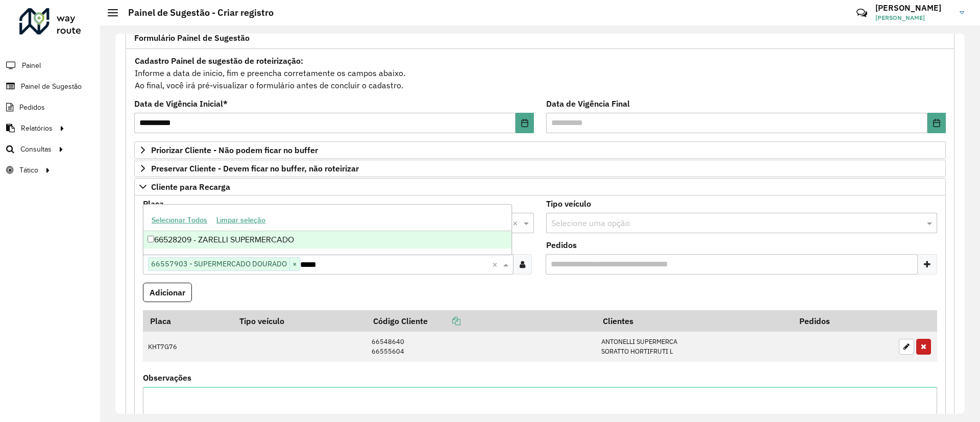 The width and height of the screenshot is (980, 422). Describe the element at coordinates (540, 73) in the screenshot. I see `div: Informe a data de inicio, fim e preencha corretamente os campos abaixo. Ao final, você irá pré-vi...` at that location.